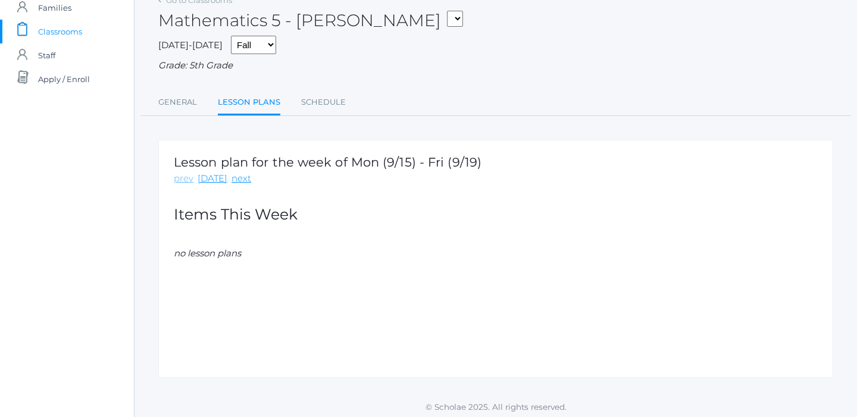  What do you see at coordinates (323, 102) in the screenshot?
I see `a: Schedule` at bounding box center [323, 102].